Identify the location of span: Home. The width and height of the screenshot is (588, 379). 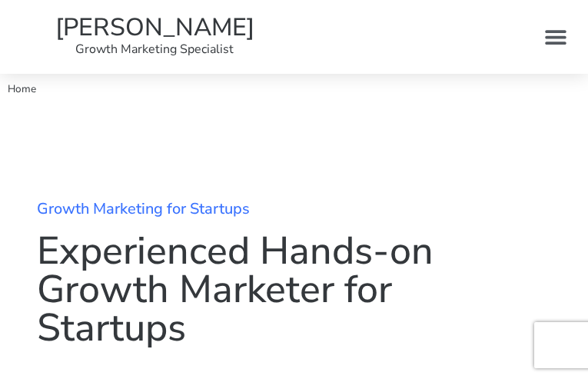
(21, 89).